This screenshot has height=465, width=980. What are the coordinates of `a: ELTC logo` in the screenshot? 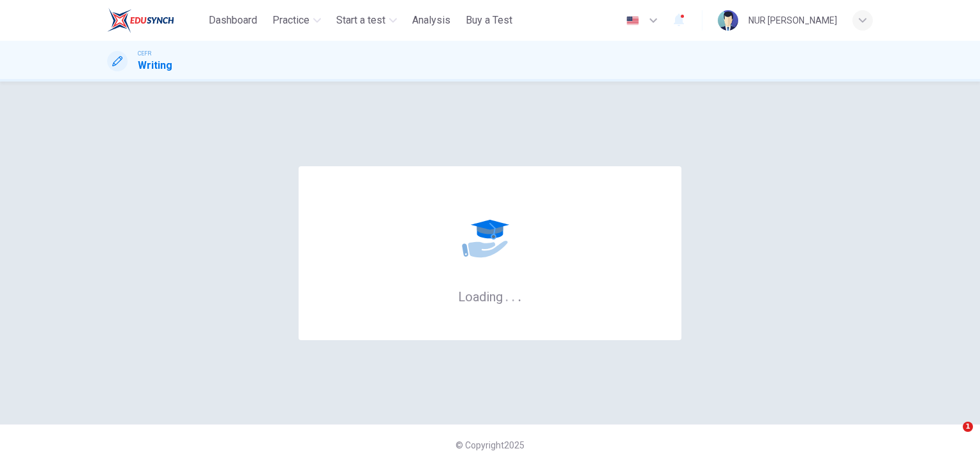 It's located at (155, 21).